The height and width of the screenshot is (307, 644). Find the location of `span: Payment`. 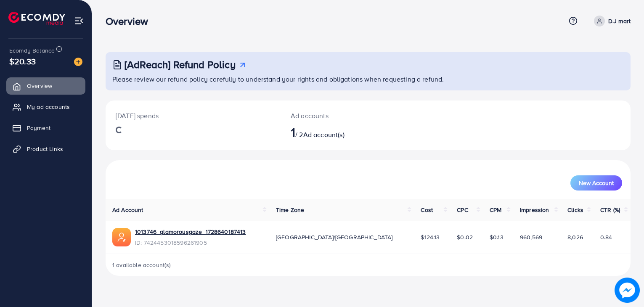

span: Payment is located at coordinates (39, 127).